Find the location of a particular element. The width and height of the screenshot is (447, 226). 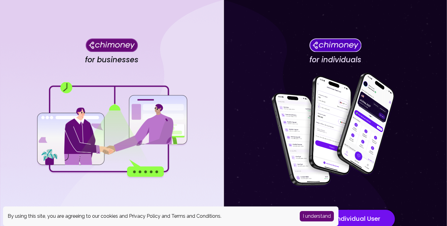

button: Accept cookies is located at coordinates (317, 216).